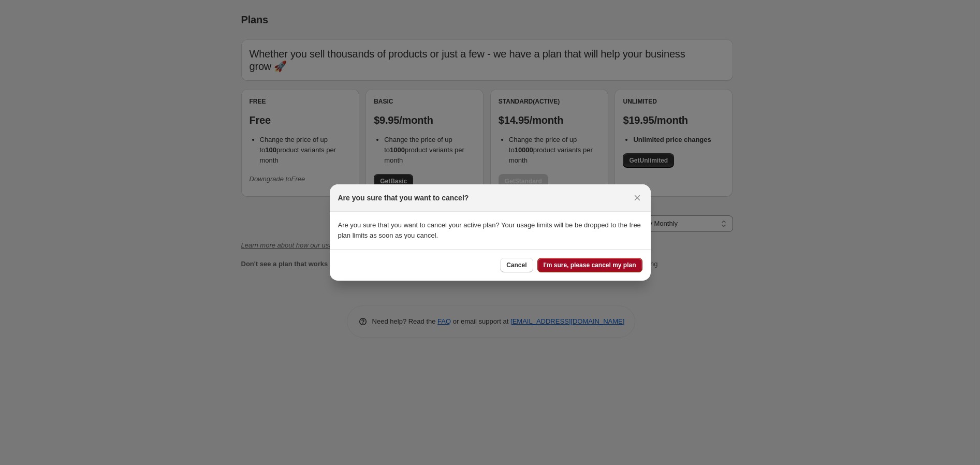  I want to click on p: Are you sure that you want to cancel your active plan? Your usage limits will be be dropped to th..., so click(490, 230).